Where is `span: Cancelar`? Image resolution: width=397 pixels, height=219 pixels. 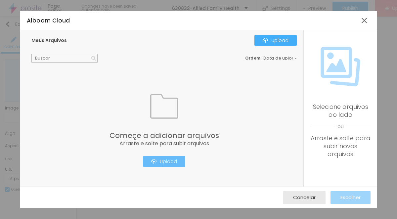 span: Cancelar is located at coordinates (305, 197).